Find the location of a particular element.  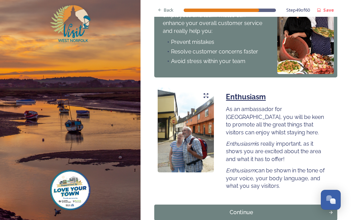

strong: Save is located at coordinates (328, 10).